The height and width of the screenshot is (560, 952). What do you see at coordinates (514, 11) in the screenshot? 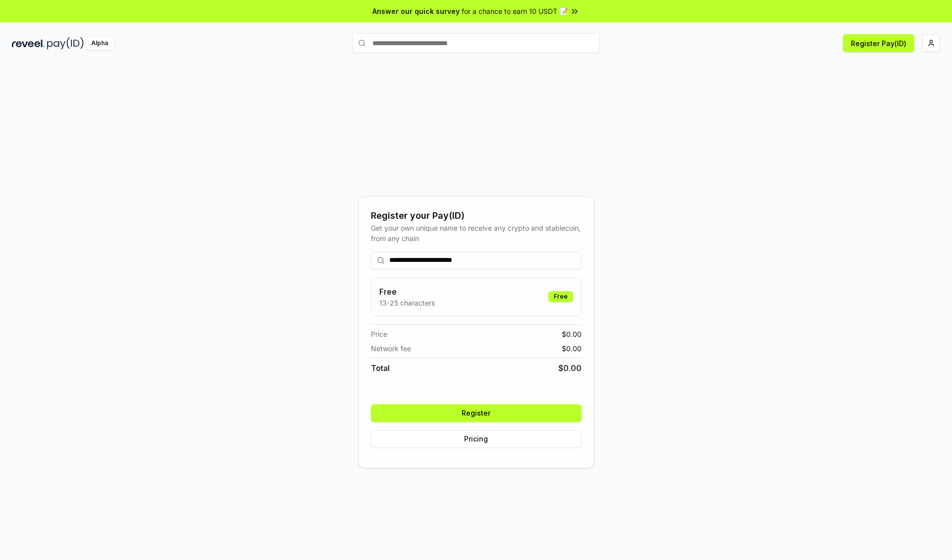
I see `span: for a chance to earn 10 USDT 📝` at bounding box center [514, 11].